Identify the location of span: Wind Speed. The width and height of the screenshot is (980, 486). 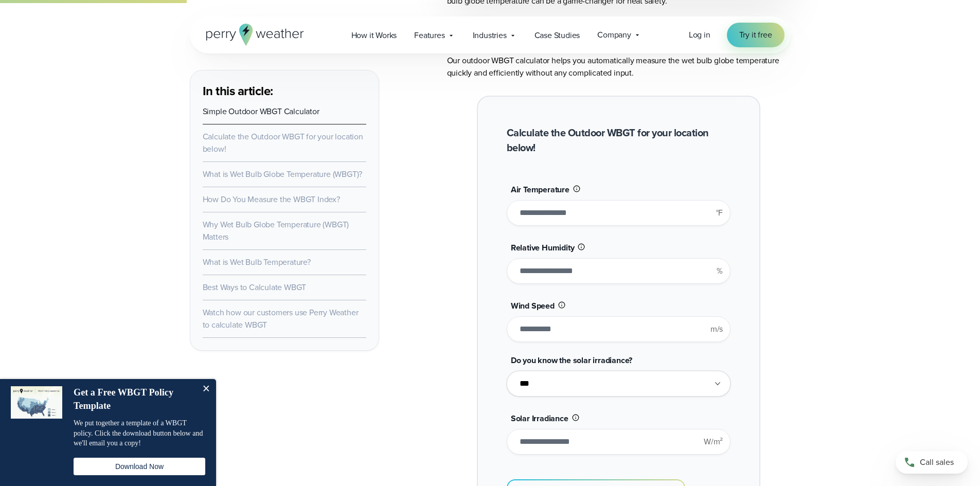
(532, 306).